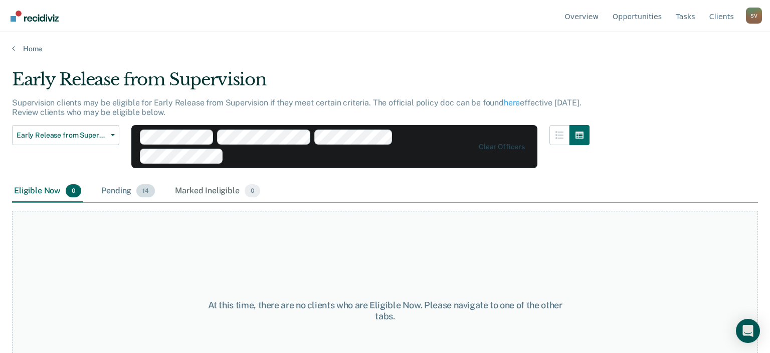  I want to click on button: Early Release from Supervision, so click(66, 135).